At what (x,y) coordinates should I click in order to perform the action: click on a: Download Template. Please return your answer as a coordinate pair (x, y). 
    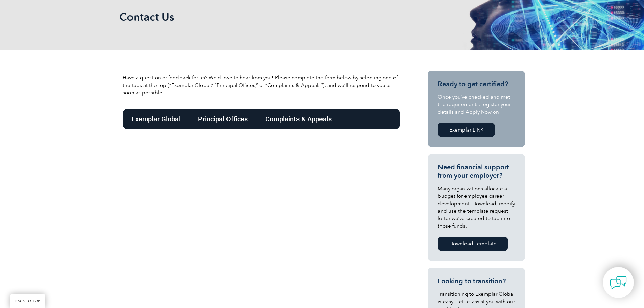
    Looking at the image, I should click on (473, 244).